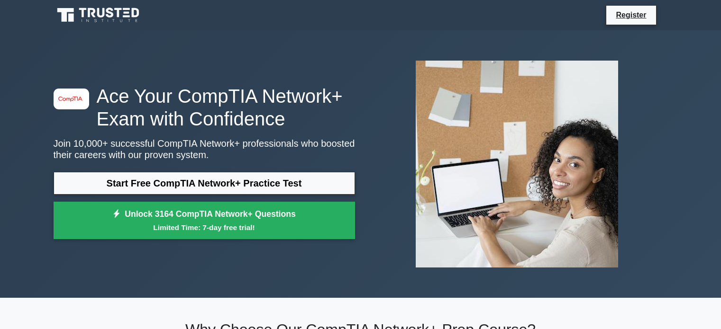 The image size is (721, 329). What do you see at coordinates (204, 108) in the screenshot?
I see `h1: Ace Your CompTIA Network+ Exam with Confidence` at bounding box center [204, 108].